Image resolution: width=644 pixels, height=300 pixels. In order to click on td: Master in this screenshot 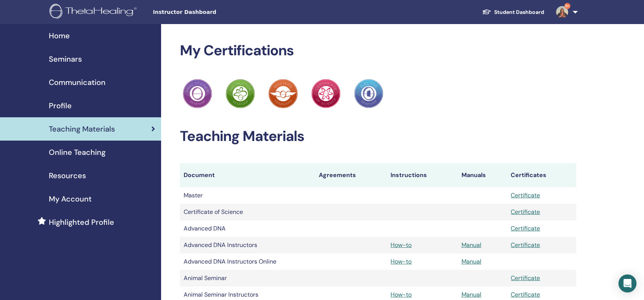, I will do `click(247, 196)`.